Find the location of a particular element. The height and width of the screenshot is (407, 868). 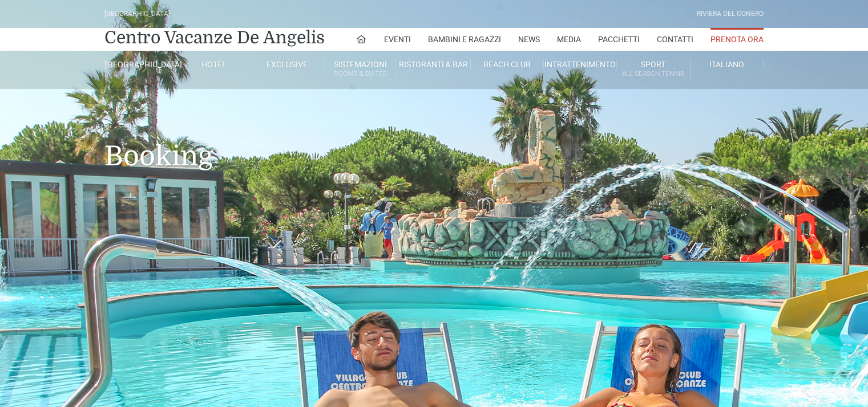

a: Centro Vacanze De Angelis is located at coordinates (214, 37).